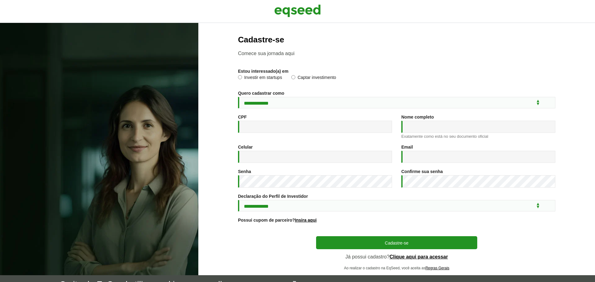 Image resolution: width=595 pixels, height=282 pixels. What do you see at coordinates (397, 243) in the screenshot?
I see `button: Cadastre-se` at bounding box center [397, 243].